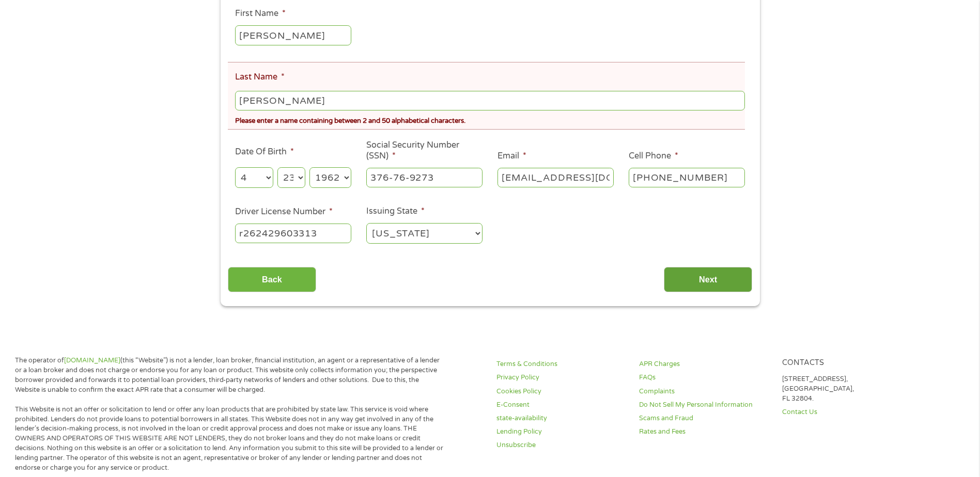 This screenshot has width=980, height=477. Describe the element at coordinates (425, 177) in the screenshot. I see `input: 078-05-1120` at that location.